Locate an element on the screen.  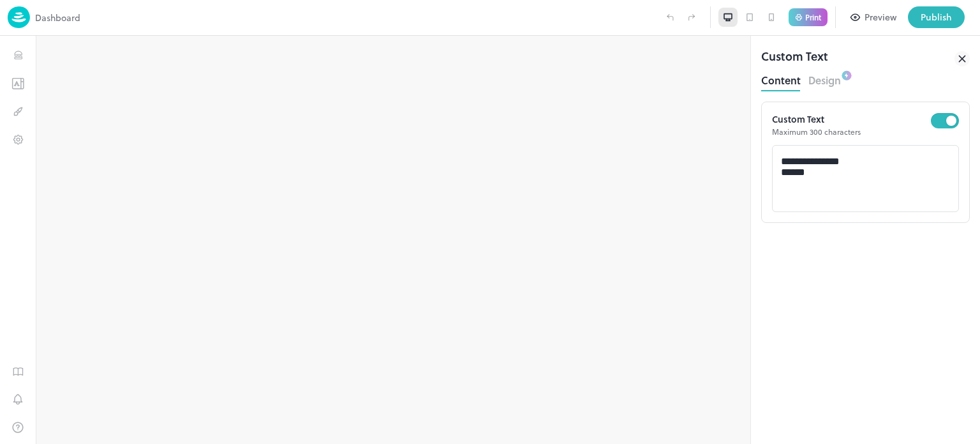
label: Redo (Ctrl + Y) is located at coordinates (692, 17).